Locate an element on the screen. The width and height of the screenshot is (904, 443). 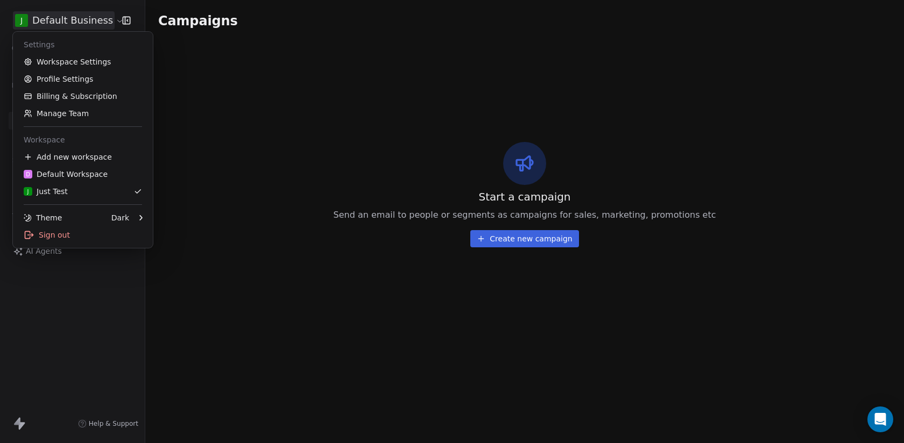
a: Manage Team is located at coordinates (83, 114).